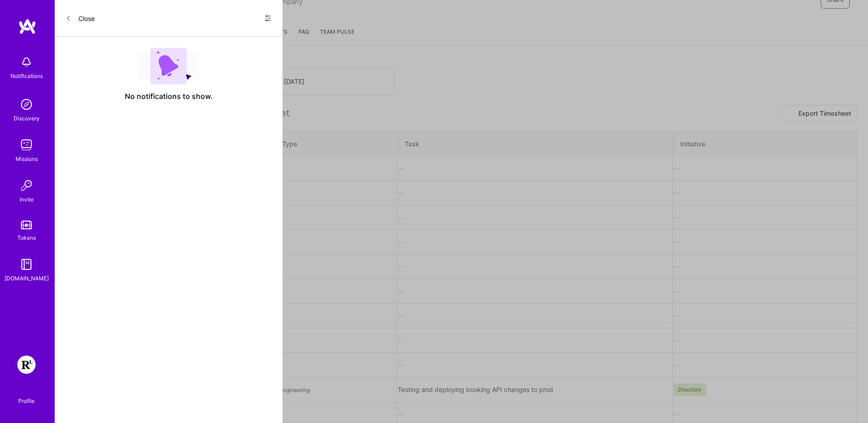 Image resolution: width=868 pixels, height=423 pixels. What do you see at coordinates (26, 186) in the screenshot?
I see `img: Invite` at bounding box center [26, 186].